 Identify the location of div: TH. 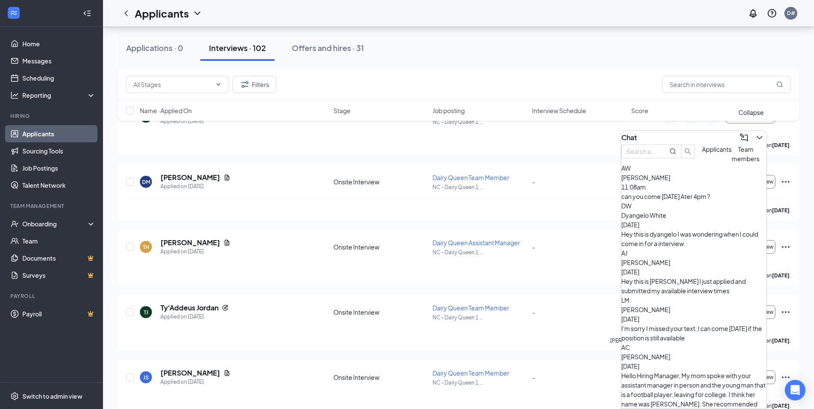
(146, 247).